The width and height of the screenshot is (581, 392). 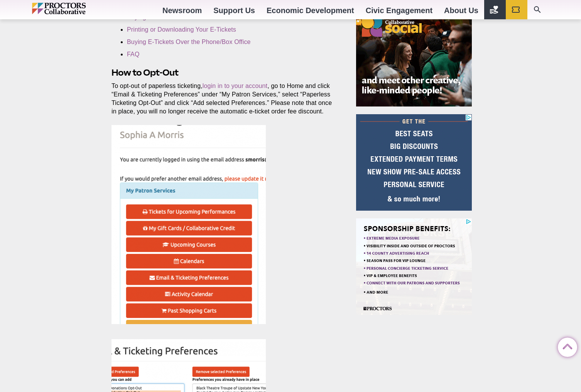 I want to click on a: Buying E-Tickets Over the Phone/Box Office, so click(x=189, y=42).